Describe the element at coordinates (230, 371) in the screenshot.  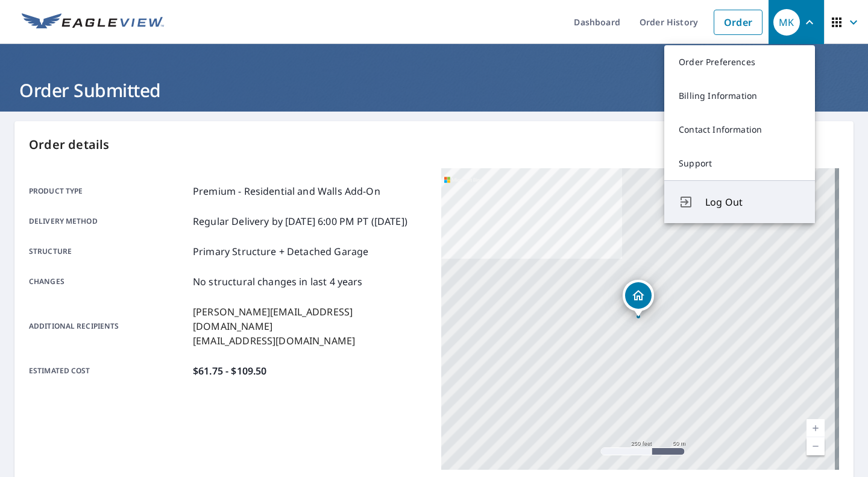
I see `p: $61.75 - $109.50` at that location.